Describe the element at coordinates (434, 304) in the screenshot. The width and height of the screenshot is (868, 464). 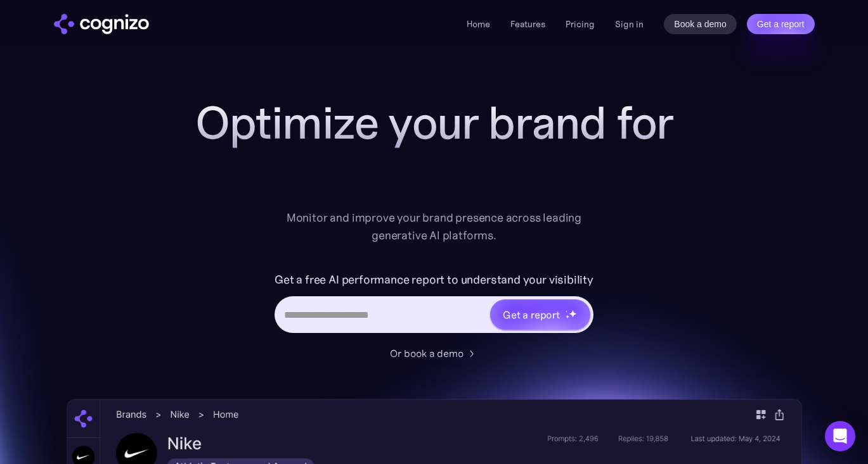
I see `form: Hero URL Input Form` at that location.